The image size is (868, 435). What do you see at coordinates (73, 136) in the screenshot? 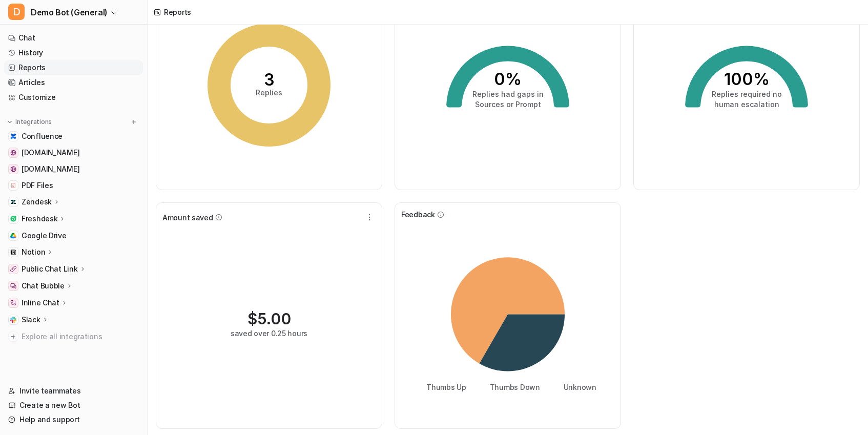
I see `a: ConfluenceConfluence` at bounding box center [73, 136].